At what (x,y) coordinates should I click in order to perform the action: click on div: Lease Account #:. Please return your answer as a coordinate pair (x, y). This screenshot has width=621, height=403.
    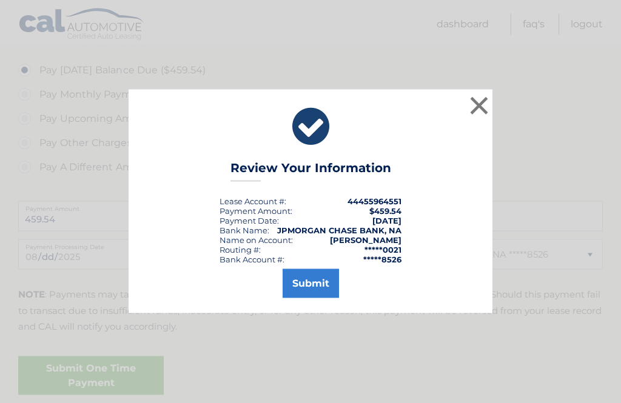
    Looking at the image, I should click on (253, 201).